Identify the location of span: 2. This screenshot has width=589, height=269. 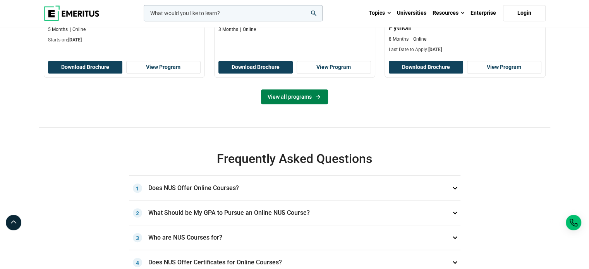
(137, 213).